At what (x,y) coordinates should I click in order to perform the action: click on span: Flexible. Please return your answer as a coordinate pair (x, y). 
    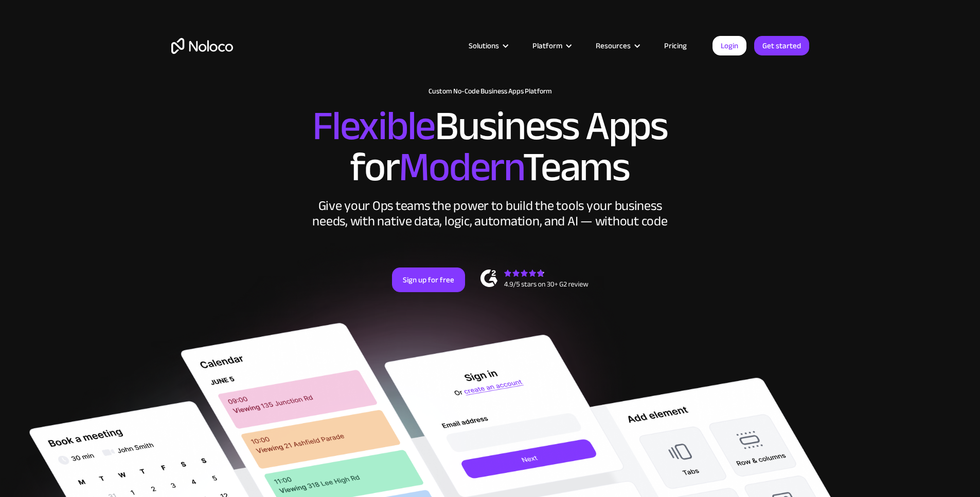
    Looking at the image, I should click on (373, 126).